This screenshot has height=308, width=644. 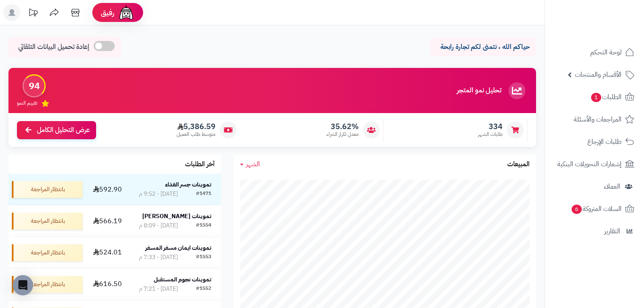 What do you see at coordinates (606, 97) in the screenshot?
I see `span: الطلبات` at bounding box center [606, 97].